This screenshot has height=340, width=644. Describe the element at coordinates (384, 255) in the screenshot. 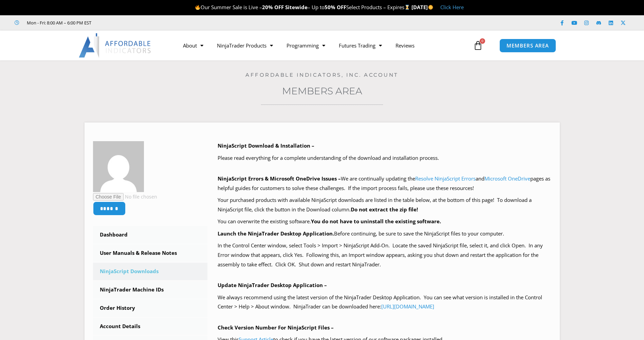

I see `p: In the Control Center window, select Tools > Import > NinjaScript Add-On. Locate the saved NinjaS...` at that location.